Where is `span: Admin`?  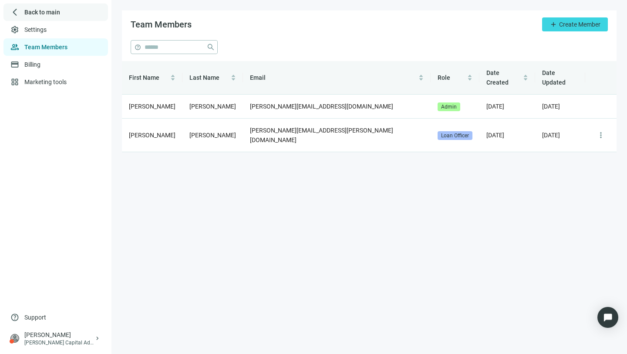 span: Admin is located at coordinates (449, 107).